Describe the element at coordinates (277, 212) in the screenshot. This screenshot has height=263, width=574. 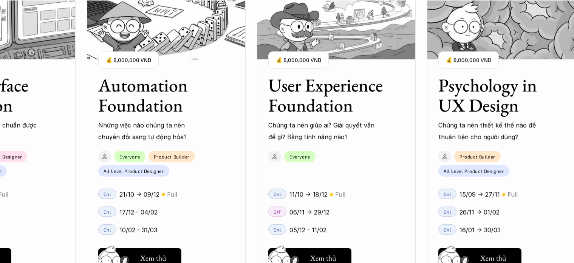
I see `p: Off` at that location.